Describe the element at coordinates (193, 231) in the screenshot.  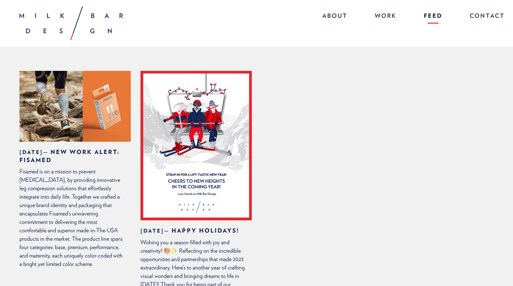
I see `h2: — Happy holidays!` at that location.